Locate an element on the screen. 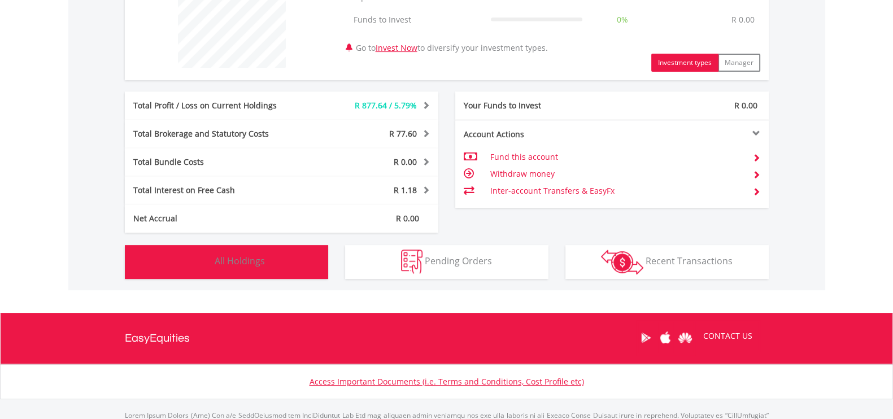 This screenshot has width=893, height=419. button: Recent Transactions is located at coordinates (667, 262).